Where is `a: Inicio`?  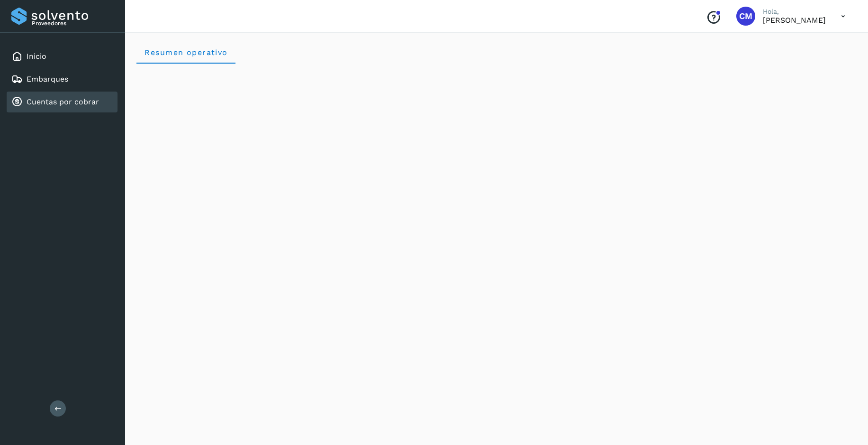
a: Inicio is located at coordinates (37, 56).